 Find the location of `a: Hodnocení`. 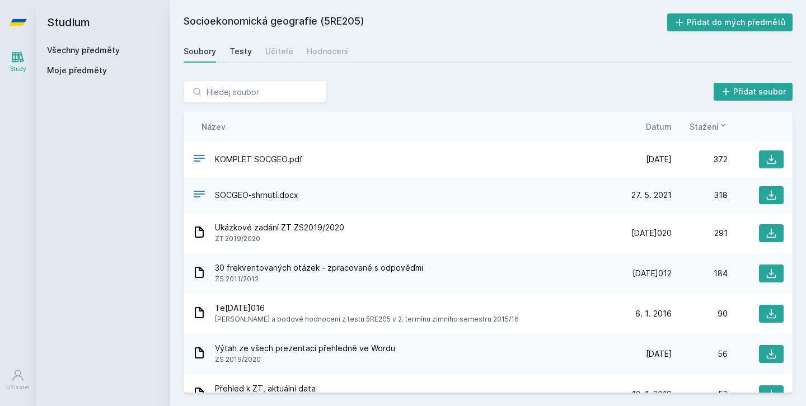

a: Hodnocení is located at coordinates (327, 51).